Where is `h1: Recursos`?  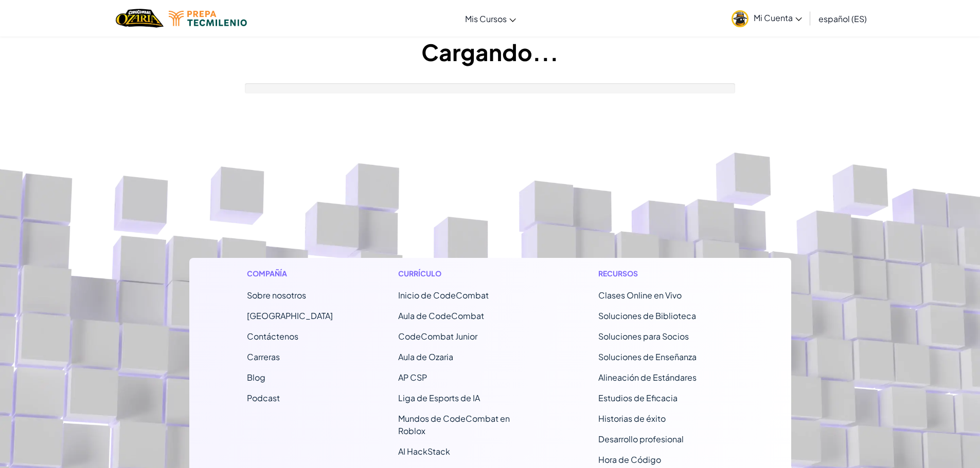
h1: Recursos is located at coordinates (665, 274).